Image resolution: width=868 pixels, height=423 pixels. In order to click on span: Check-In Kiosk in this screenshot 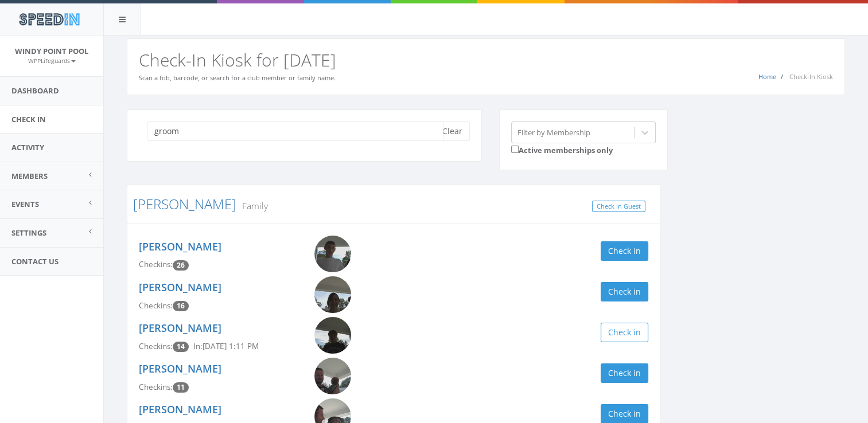, I will do `click(811, 77)`.